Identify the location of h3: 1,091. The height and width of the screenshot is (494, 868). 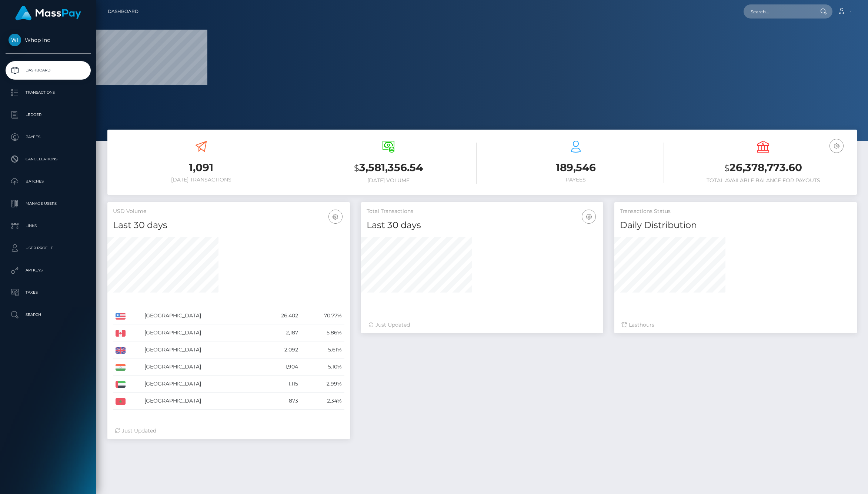
(201, 167).